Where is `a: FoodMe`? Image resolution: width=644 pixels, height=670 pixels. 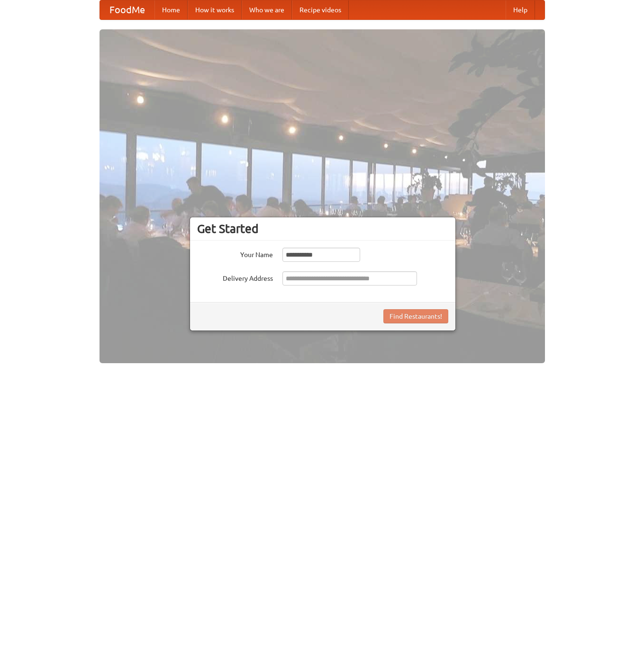 a: FoodMe is located at coordinates (127, 10).